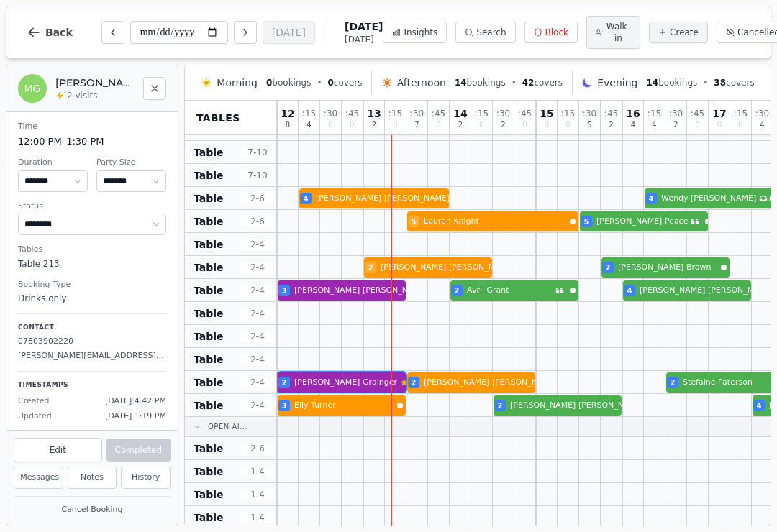 The image size is (777, 532). Describe the element at coordinates (344, 405) in the screenshot. I see `span: Elly Turner` at that location.